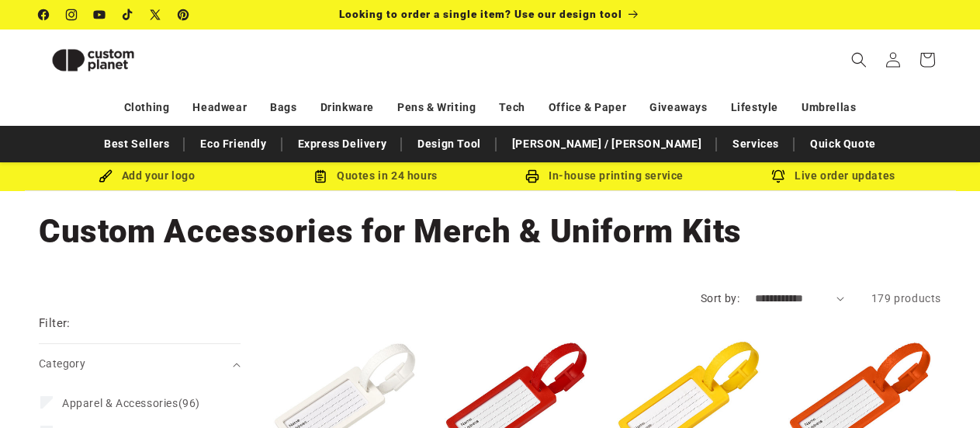 This screenshot has width=980, height=428. Describe the element at coordinates (756, 143) in the screenshot. I see `a: Services` at that location.